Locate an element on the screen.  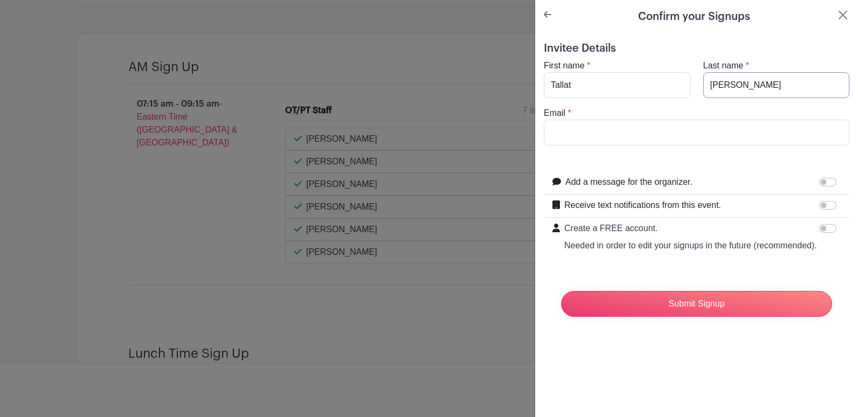
p: Create a FREE account. is located at coordinates (690, 228).